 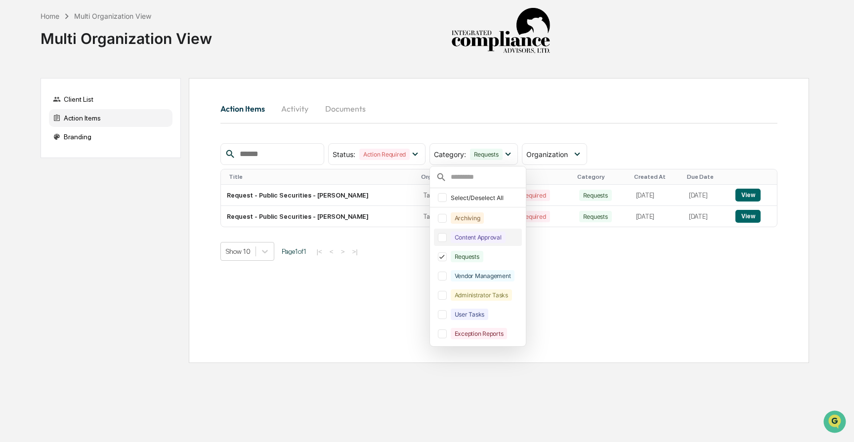 What do you see at coordinates (602, 177) in the screenshot?
I see `div: Category` at bounding box center [602, 177].